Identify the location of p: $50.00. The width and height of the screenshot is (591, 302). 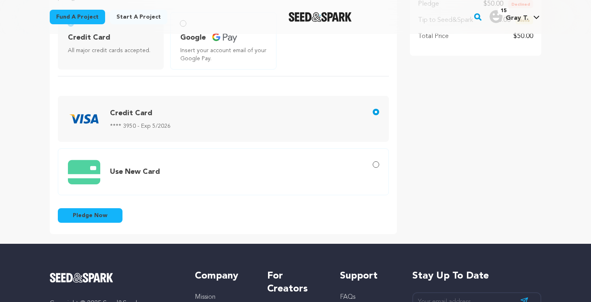
(523, 36).